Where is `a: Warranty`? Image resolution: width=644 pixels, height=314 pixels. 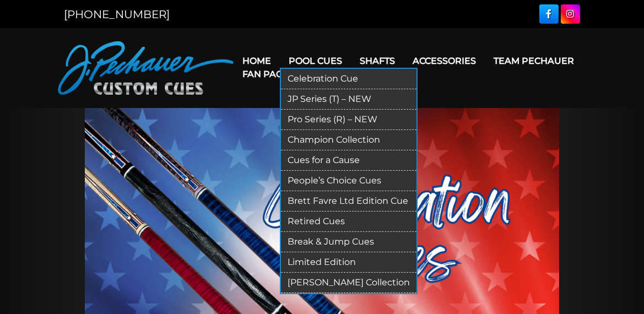
a: Warranty is located at coordinates (333, 74).